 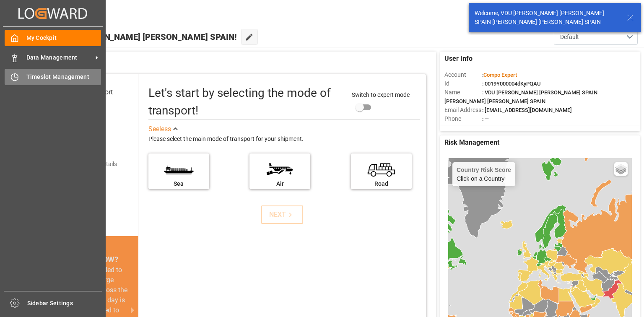 What do you see at coordinates (463, 110) in the screenshot?
I see `span: Email Address` at bounding box center [463, 110].